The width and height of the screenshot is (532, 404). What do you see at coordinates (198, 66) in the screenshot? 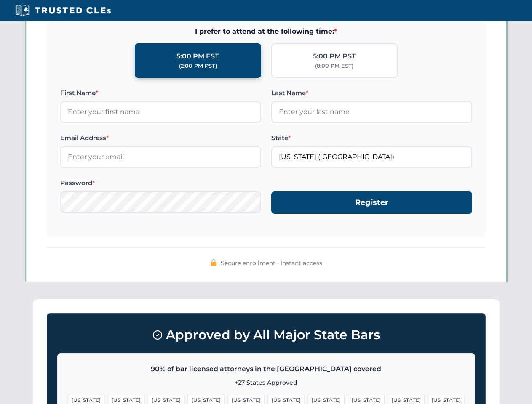
I see `div: (2:00 PM PST)` at bounding box center [198, 66].